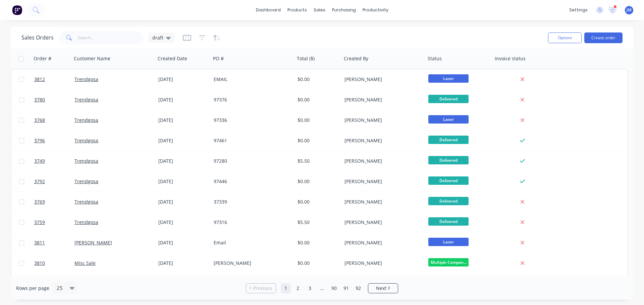 This screenshot has width=644, height=305. Describe the element at coordinates (84, 263) in the screenshot. I see `a: Misc Sale` at that location.